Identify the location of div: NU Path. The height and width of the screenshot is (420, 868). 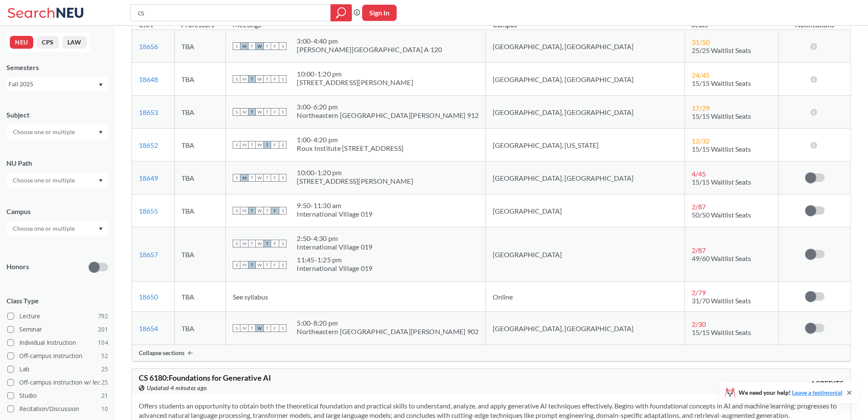
(57, 163).